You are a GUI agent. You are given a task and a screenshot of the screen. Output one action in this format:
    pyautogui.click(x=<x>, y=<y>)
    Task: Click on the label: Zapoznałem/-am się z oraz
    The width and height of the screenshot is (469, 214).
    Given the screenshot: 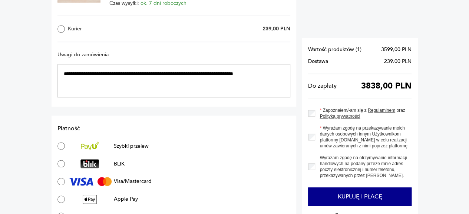 What is the action you would take?
    pyautogui.click(x=363, y=113)
    